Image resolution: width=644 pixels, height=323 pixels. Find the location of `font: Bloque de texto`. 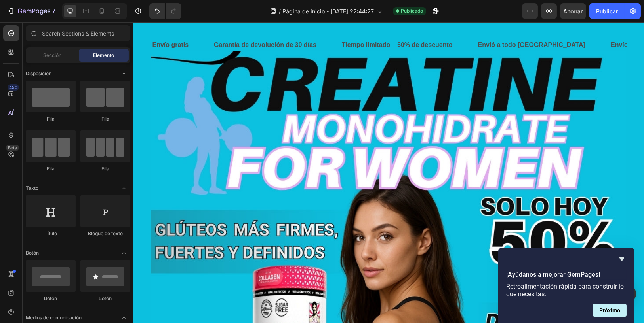

font: Bloque de texto is located at coordinates (105, 234).